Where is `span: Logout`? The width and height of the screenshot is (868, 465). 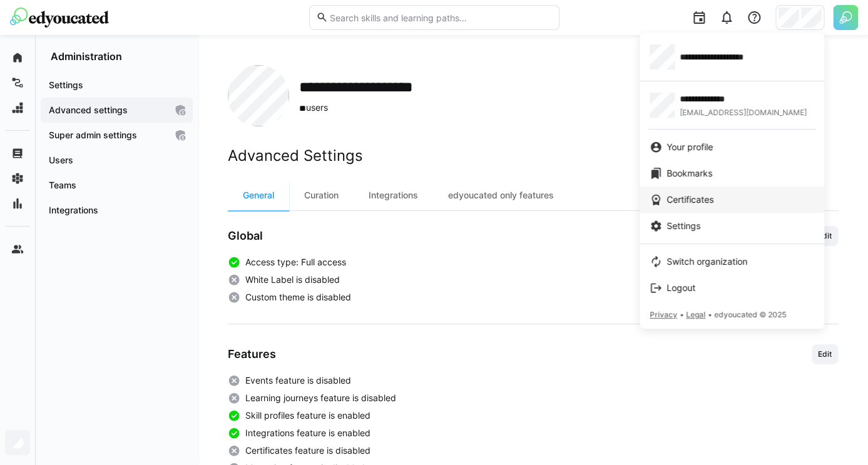
span: Logout is located at coordinates (680, 288).